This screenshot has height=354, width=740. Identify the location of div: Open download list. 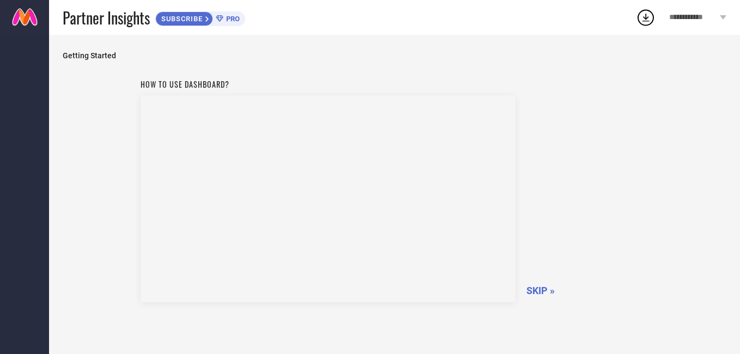
(645, 17).